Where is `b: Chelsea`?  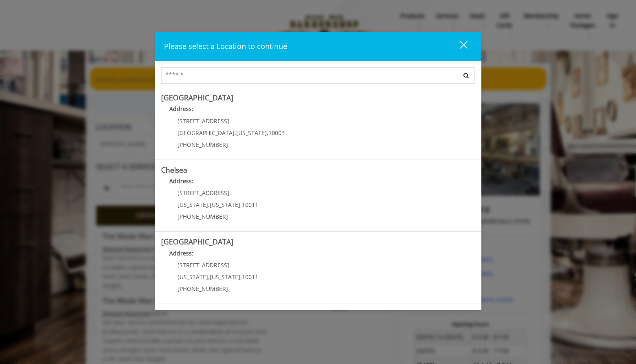
b: Chelsea is located at coordinates (174, 170).